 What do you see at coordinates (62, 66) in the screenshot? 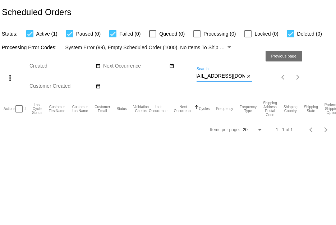
I see `input: Created` at bounding box center [62, 66].